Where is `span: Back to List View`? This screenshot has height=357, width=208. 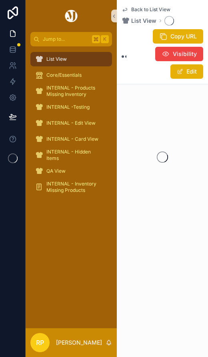
span: Back to List View is located at coordinates (151, 10).